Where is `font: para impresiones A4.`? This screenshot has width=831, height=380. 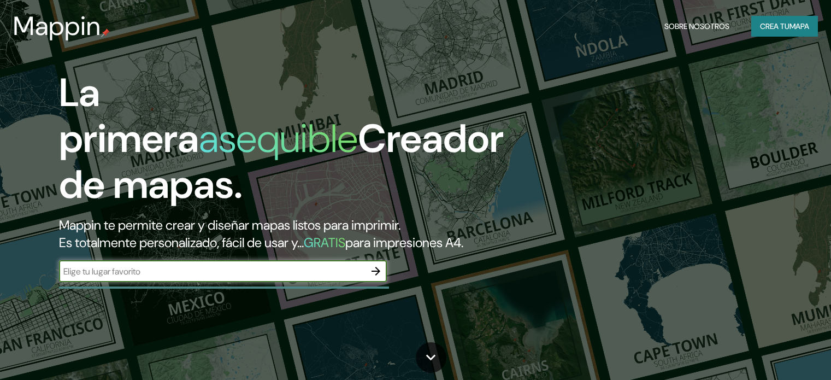 font: para impresiones A4. is located at coordinates (404, 242).